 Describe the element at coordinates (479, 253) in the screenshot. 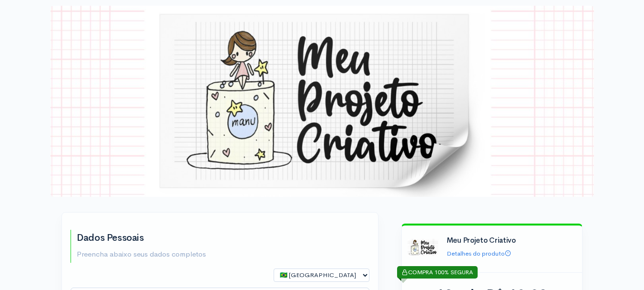

I see `a: Detalhes do produto` at that location.